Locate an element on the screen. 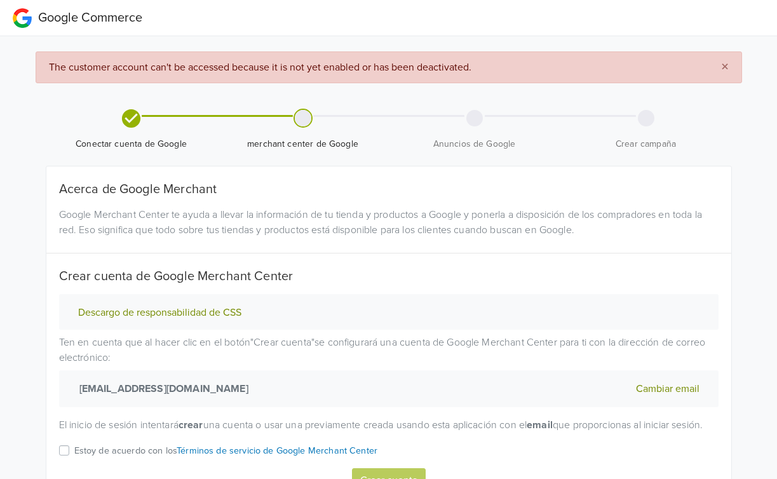  span: Anuncios de Google is located at coordinates (475, 144).